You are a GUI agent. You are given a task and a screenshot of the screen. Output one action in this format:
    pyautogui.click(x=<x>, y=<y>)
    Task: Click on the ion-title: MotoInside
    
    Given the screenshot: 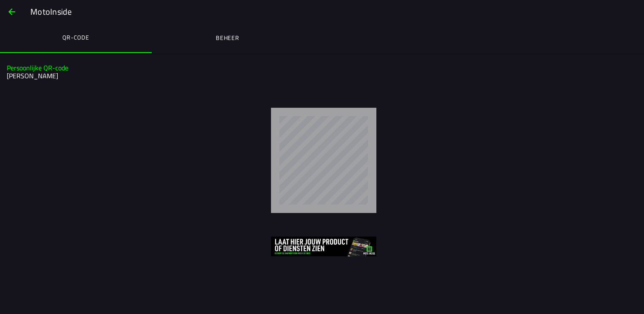 What is the action you would take?
    pyautogui.click(x=333, y=12)
    